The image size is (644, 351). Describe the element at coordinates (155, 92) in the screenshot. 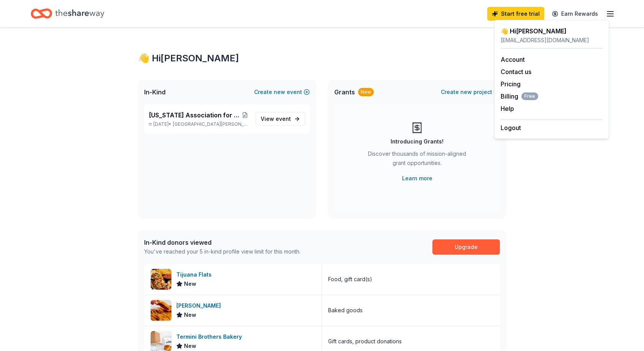

I see `span: In-Kind` at that location.